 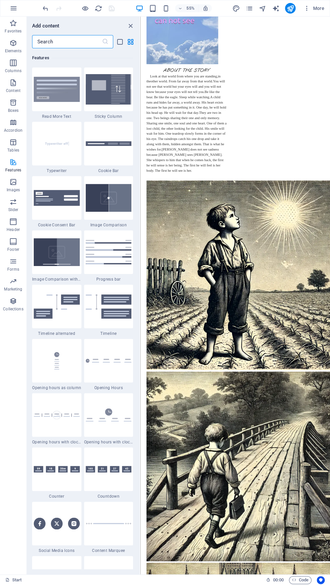 What do you see at coordinates (57, 89) in the screenshot?
I see `img: Read_More_Thumbnail.svg` at bounding box center [57, 89].